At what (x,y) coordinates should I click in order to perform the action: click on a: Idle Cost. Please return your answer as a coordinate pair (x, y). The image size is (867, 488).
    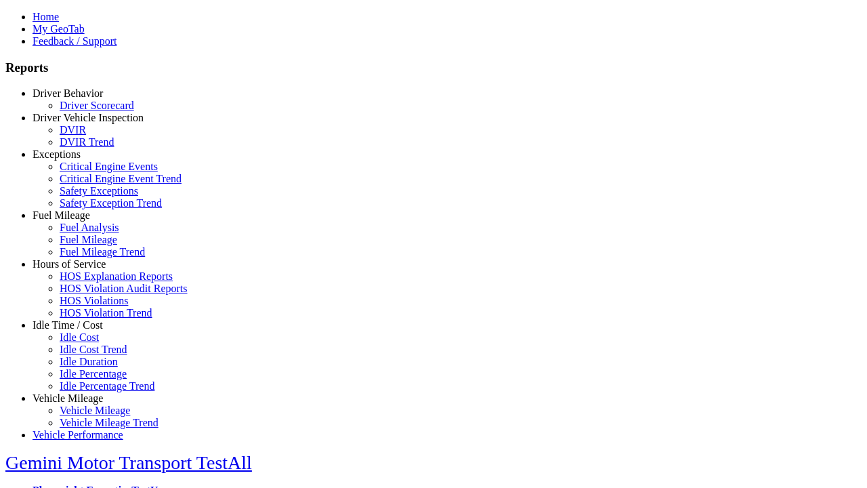
    Looking at the image, I should click on (79, 337).